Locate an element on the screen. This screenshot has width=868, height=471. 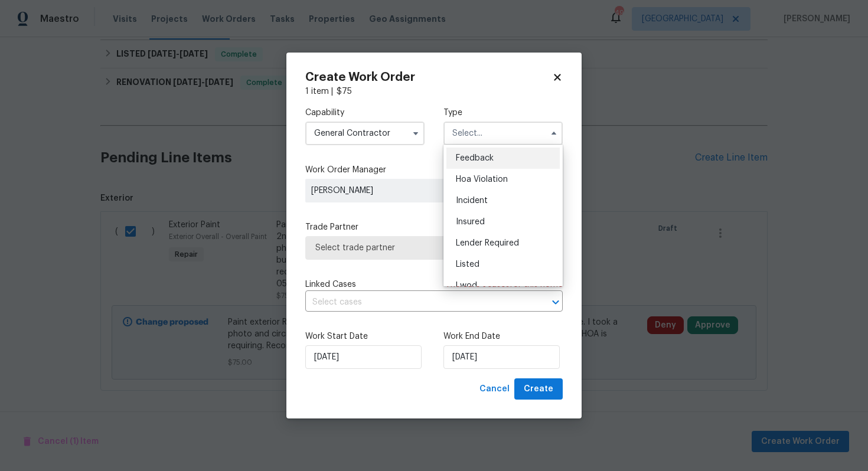
h2: Create Work Order is located at coordinates (429, 77).